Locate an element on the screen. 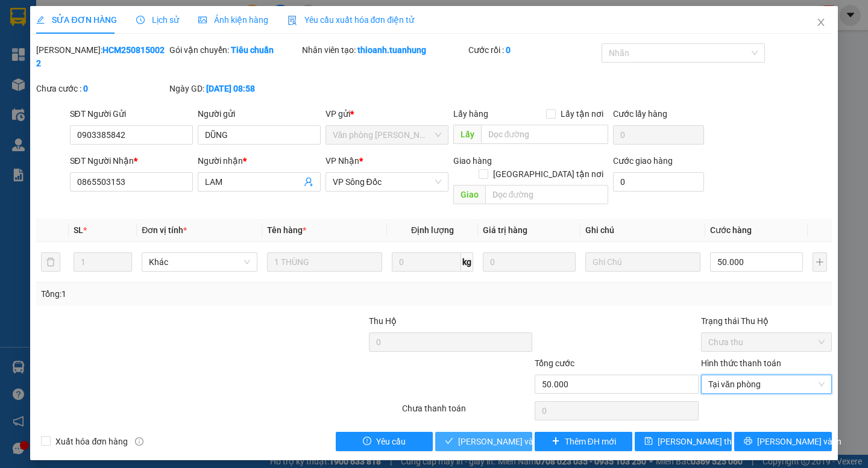 This screenshot has height=468, width=868. th: Ghi chú is located at coordinates (643, 230).